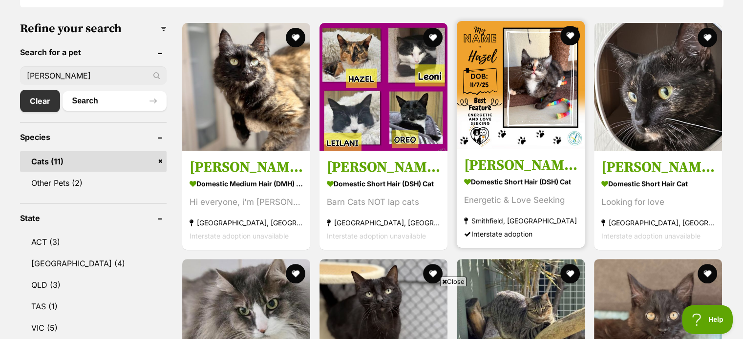  Describe the element at coordinates (93, 307) in the screenshot. I see `a: TAS (1)` at that location.